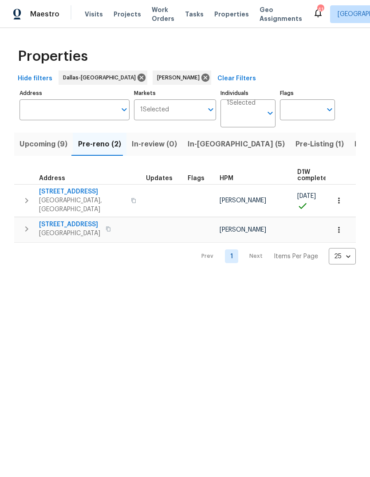  I want to click on span: Hide filters, so click(35, 79).